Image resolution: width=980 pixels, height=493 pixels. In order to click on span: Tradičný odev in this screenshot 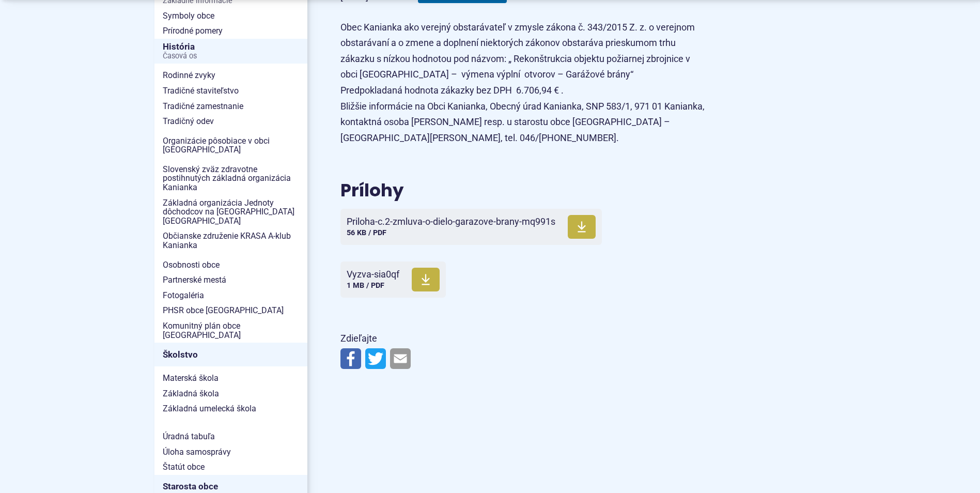, I will do `click(231, 121)`.